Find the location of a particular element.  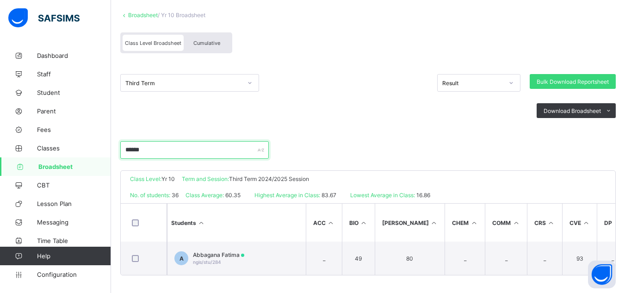

th: CHEM is located at coordinates (464, 222).